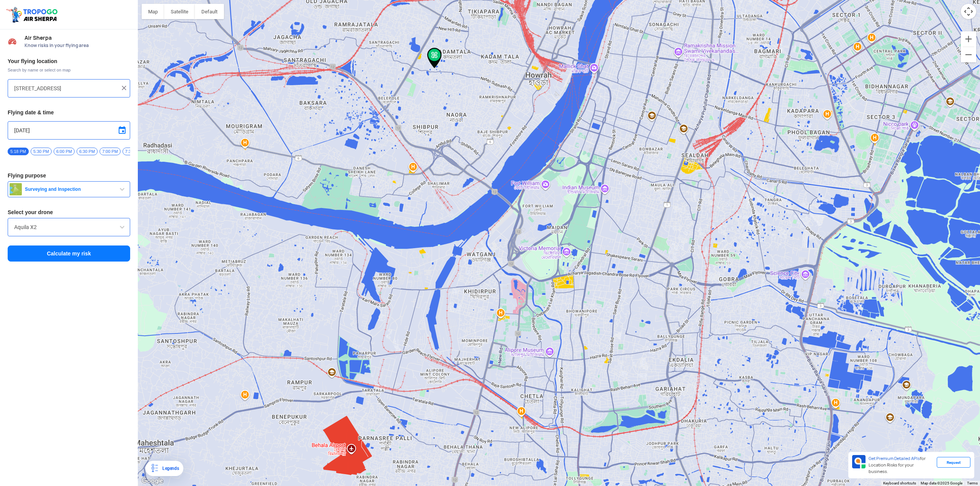 The height and width of the screenshot is (486, 980). I want to click on button: Zoom in, so click(969, 39).